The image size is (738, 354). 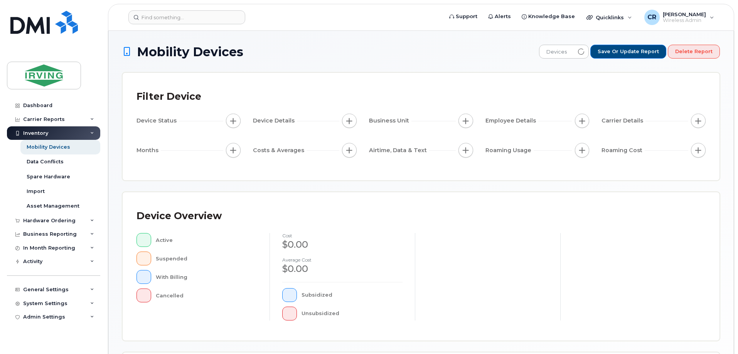 I want to click on div: Unsubsidized, so click(x=352, y=314).